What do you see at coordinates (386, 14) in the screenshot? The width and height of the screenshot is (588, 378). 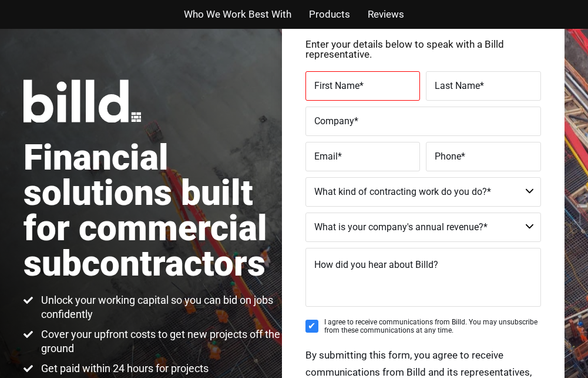 I see `a: Reviews` at bounding box center [386, 14].